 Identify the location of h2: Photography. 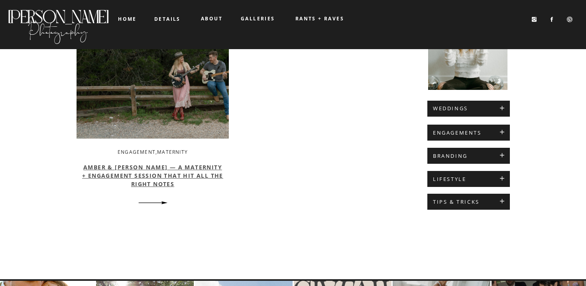
(58, 29).